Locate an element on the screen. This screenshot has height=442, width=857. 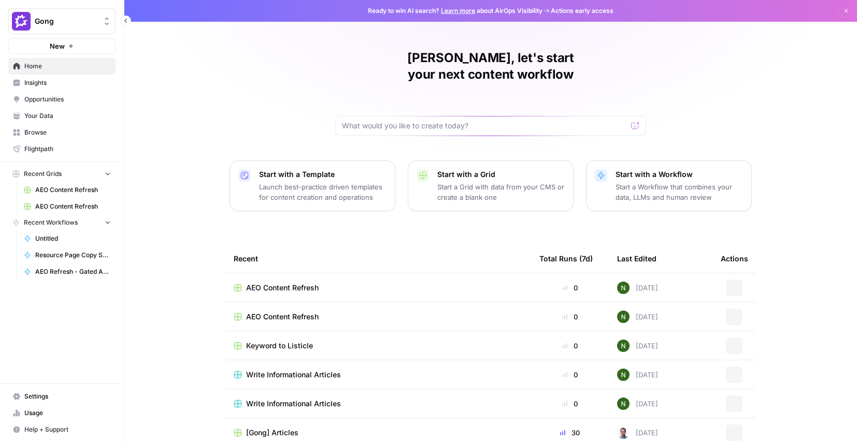
button: Help + Support is located at coordinates (62, 430).